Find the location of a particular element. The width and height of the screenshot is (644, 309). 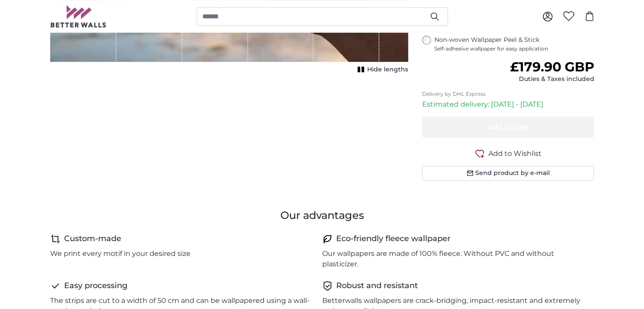

button: Hide lengths is located at coordinates (382, 70).